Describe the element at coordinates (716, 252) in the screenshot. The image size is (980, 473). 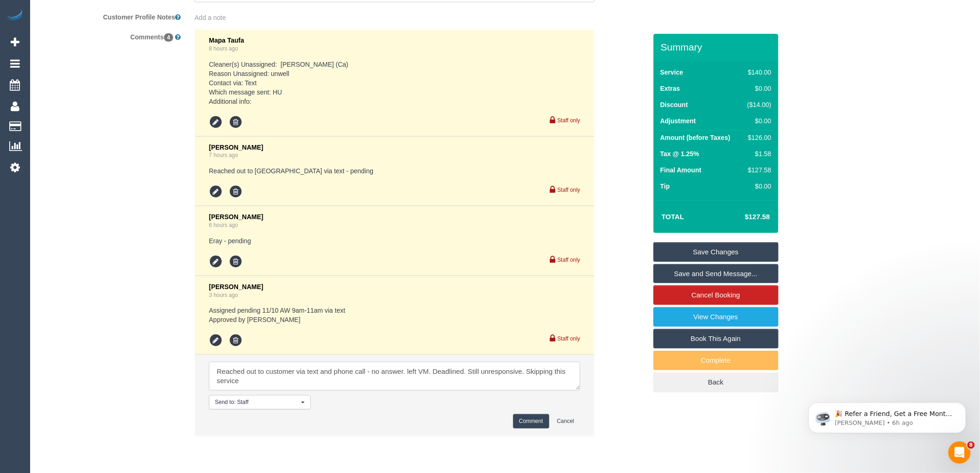
I see `a: Save Changes` at that location.